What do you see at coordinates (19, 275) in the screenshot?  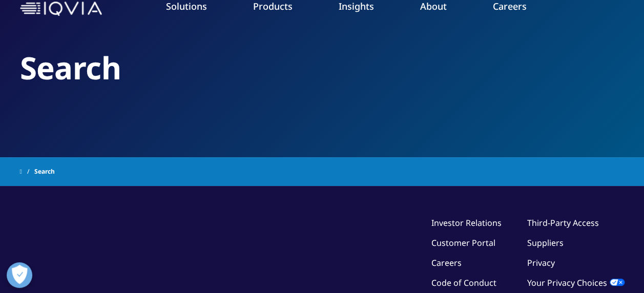 I see `button: Ouvrir le centre de préférences` at bounding box center [19, 275].